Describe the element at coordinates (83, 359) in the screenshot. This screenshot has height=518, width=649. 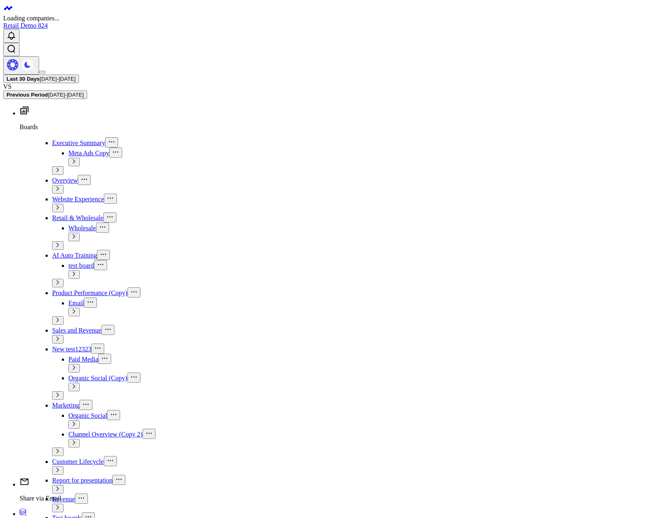
I see `a: Paid Media` at that location.